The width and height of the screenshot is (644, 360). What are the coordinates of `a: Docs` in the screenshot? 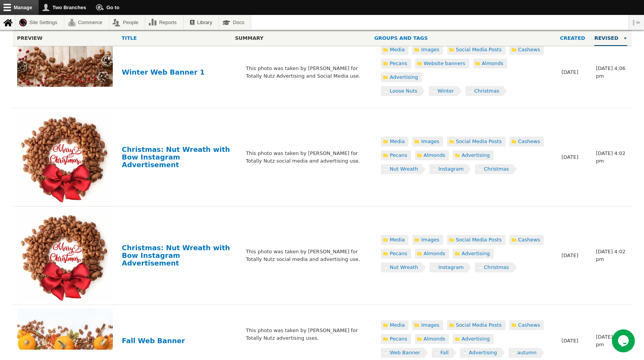 It's located at (235, 22).